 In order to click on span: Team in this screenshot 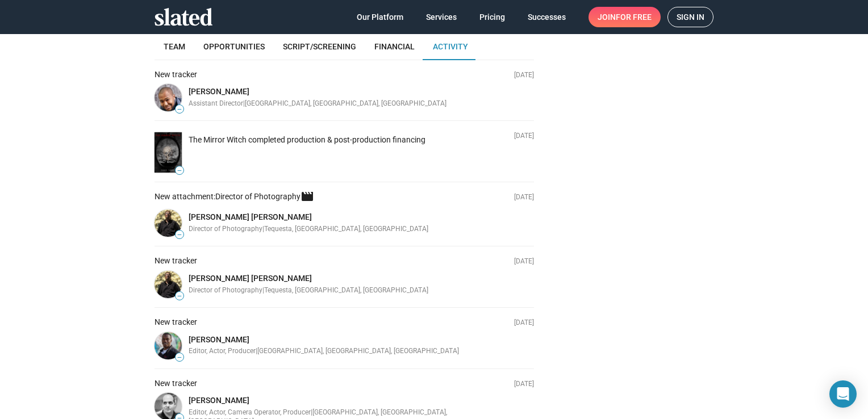, I will do `click(175, 46)`.